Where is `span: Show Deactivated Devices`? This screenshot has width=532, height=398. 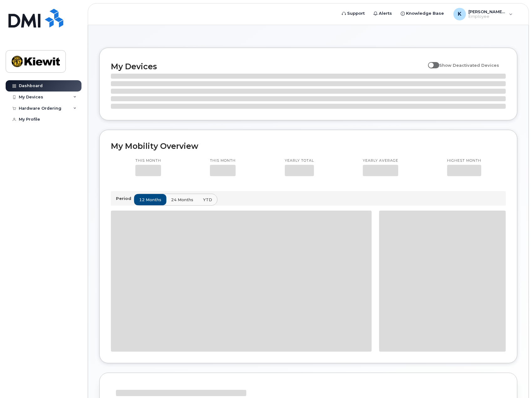 span: Show Deactivated Devices is located at coordinates (469, 65).